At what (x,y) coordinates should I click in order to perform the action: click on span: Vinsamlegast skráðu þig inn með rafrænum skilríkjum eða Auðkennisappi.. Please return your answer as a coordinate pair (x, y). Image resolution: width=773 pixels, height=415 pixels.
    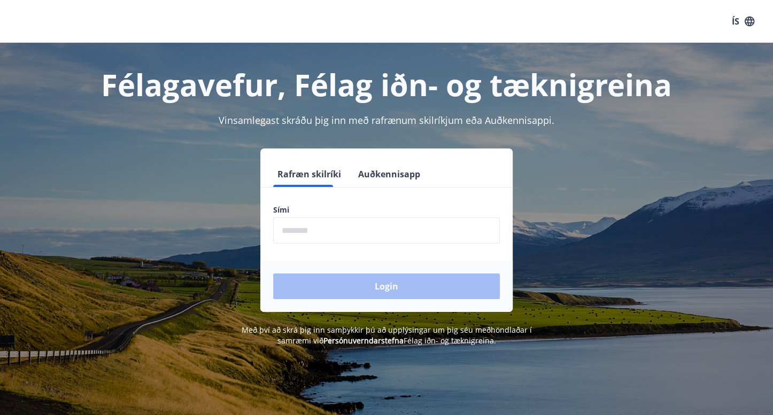
    Looking at the image, I should click on (386, 120).